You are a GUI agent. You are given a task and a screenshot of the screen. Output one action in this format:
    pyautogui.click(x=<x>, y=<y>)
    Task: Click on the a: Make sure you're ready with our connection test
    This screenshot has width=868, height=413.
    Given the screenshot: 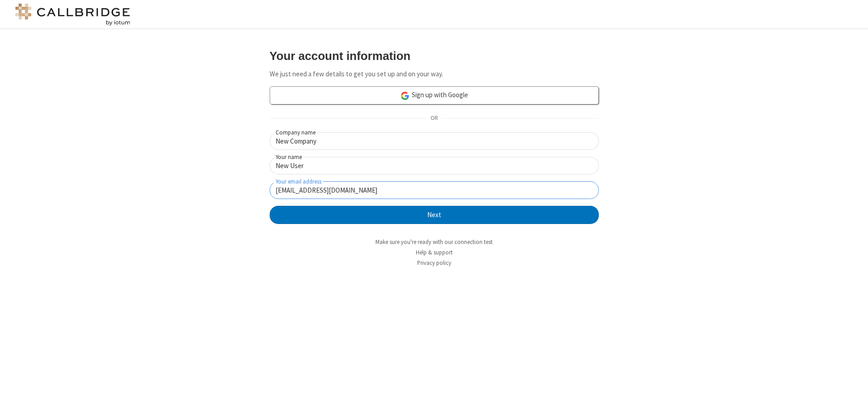 What is the action you would take?
    pyautogui.click(x=434, y=242)
    